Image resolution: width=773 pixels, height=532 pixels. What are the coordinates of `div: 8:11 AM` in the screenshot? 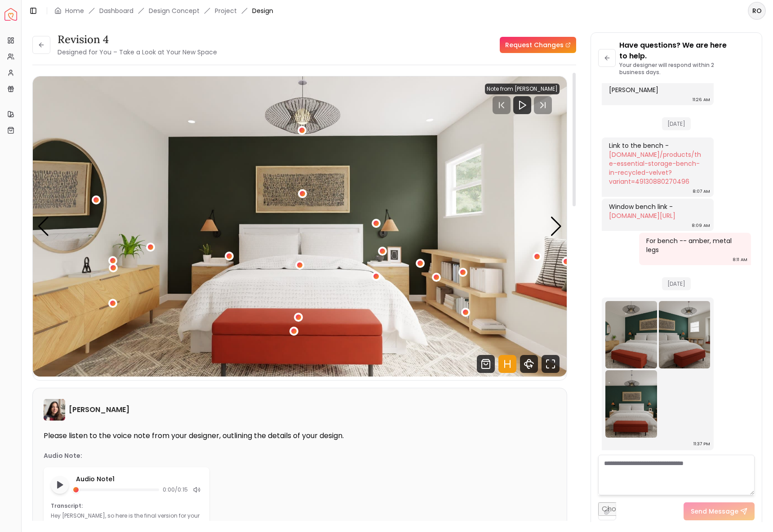 It's located at (740, 260).